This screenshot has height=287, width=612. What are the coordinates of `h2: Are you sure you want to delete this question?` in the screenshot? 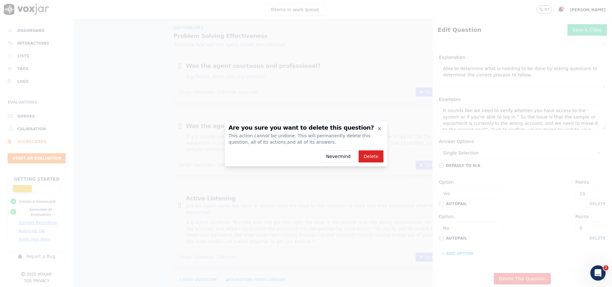 It's located at (306, 128).